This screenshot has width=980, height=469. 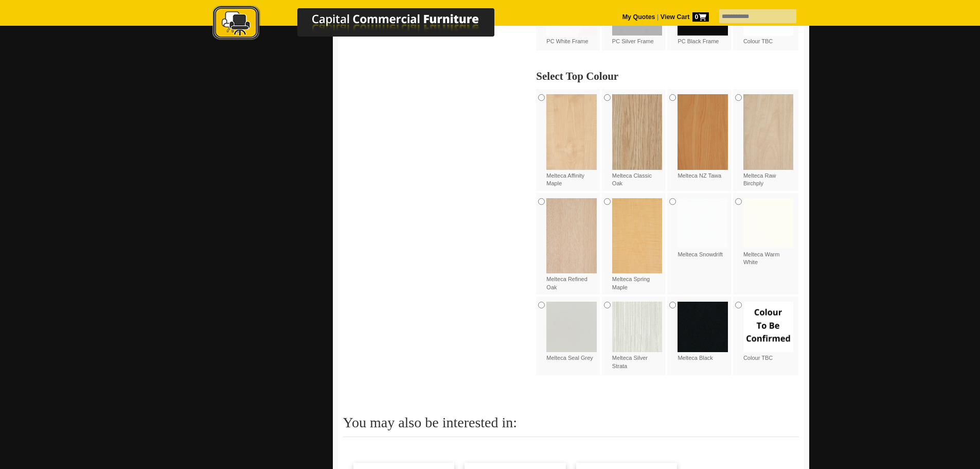 I want to click on span: 0, so click(x=701, y=17).